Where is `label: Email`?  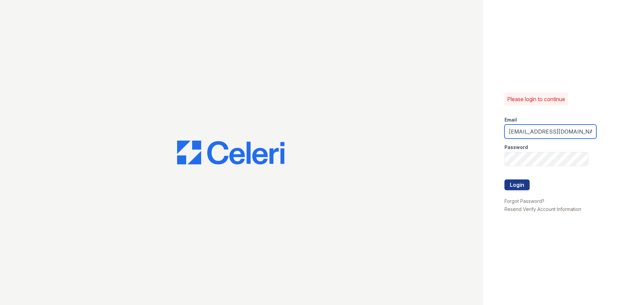
label: Email is located at coordinates (510, 120).